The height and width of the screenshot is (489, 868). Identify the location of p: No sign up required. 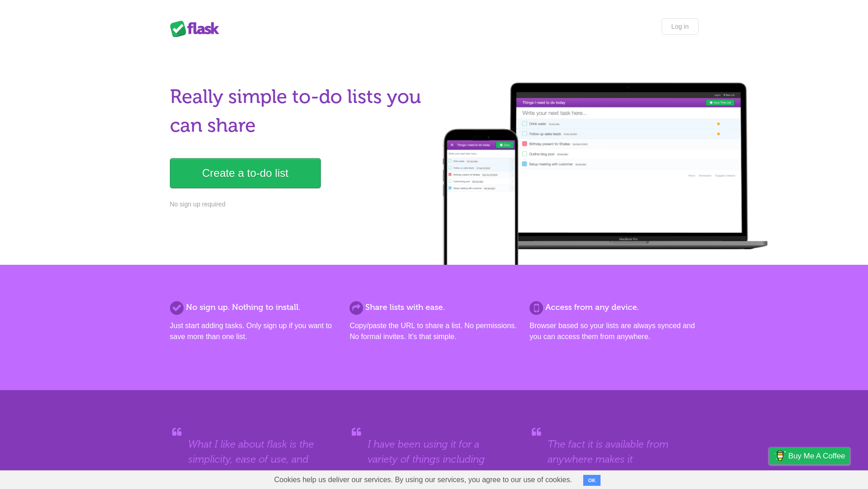
(299, 204).